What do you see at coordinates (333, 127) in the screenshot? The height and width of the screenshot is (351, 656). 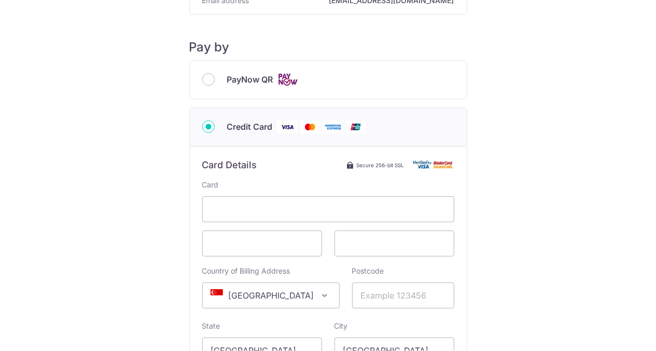 I see `img: American Express` at bounding box center [333, 127].